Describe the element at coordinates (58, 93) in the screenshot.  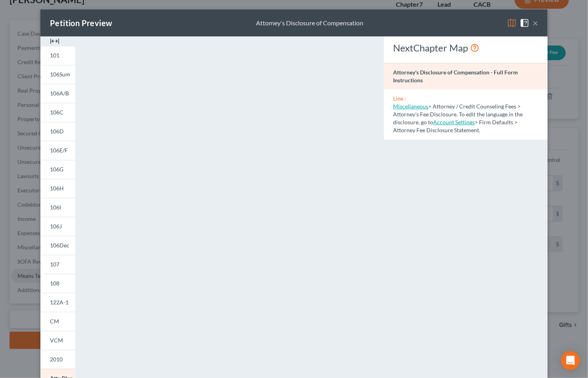
I see `a: 106A/B` at that location.